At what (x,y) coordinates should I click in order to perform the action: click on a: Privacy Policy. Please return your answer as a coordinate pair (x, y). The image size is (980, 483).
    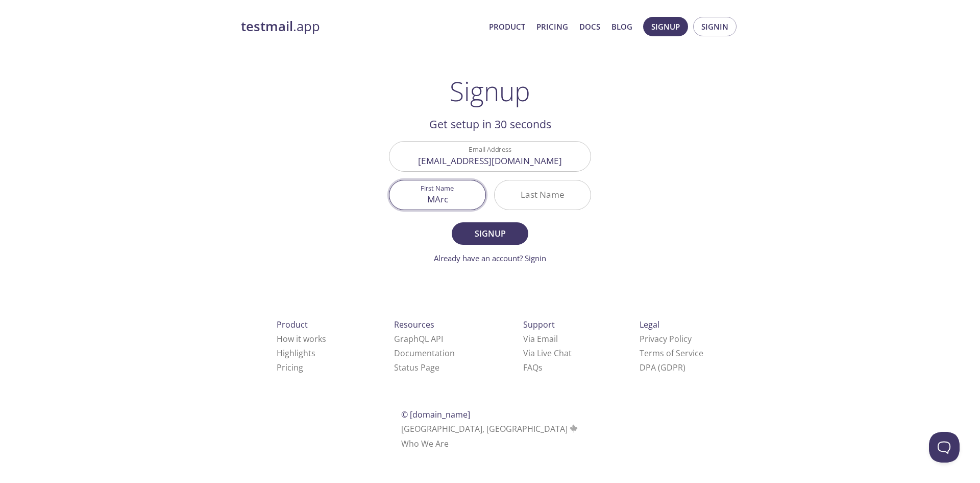
    Looking at the image, I should click on (665, 339).